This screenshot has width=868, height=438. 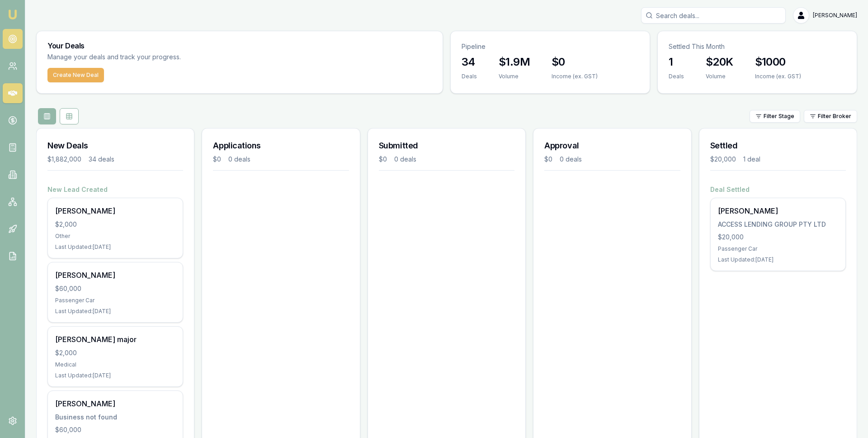 What do you see at coordinates (76, 75) in the screenshot?
I see `a: Create New Deal` at bounding box center [76, 75].